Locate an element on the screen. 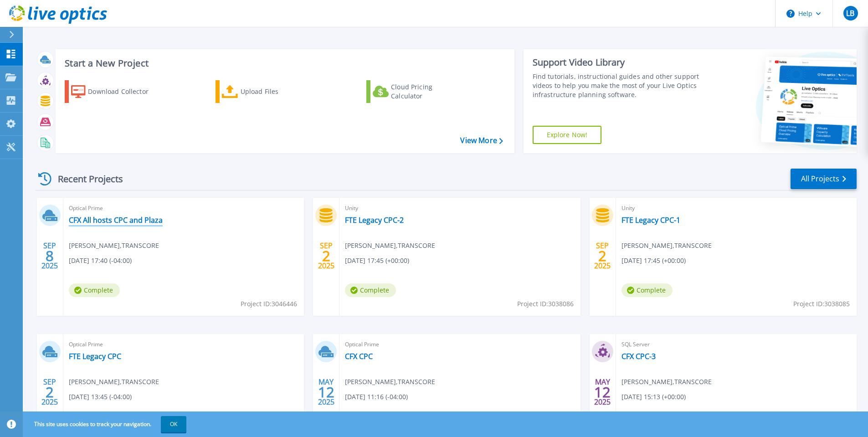 The image size is (868, 437). a: All Projects is located at coordinates (823, 179).